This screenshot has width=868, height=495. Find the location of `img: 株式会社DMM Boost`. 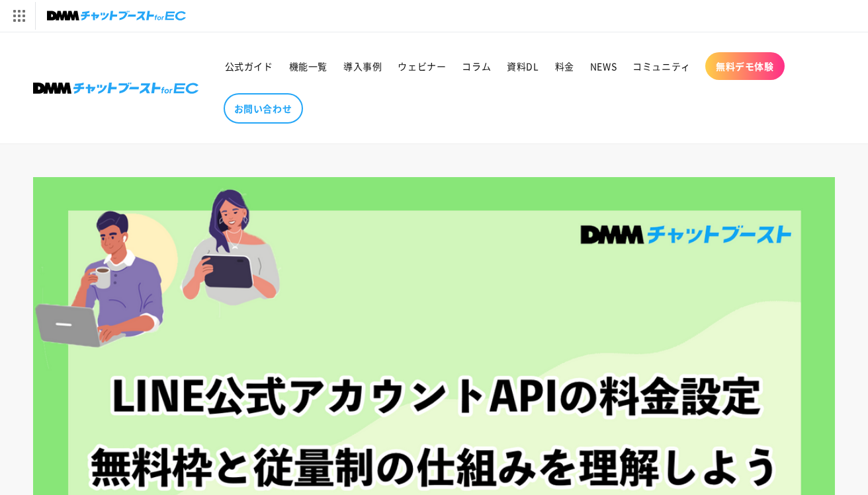

img: 株式会社DMM Boost is located at coordinates (116, 88).